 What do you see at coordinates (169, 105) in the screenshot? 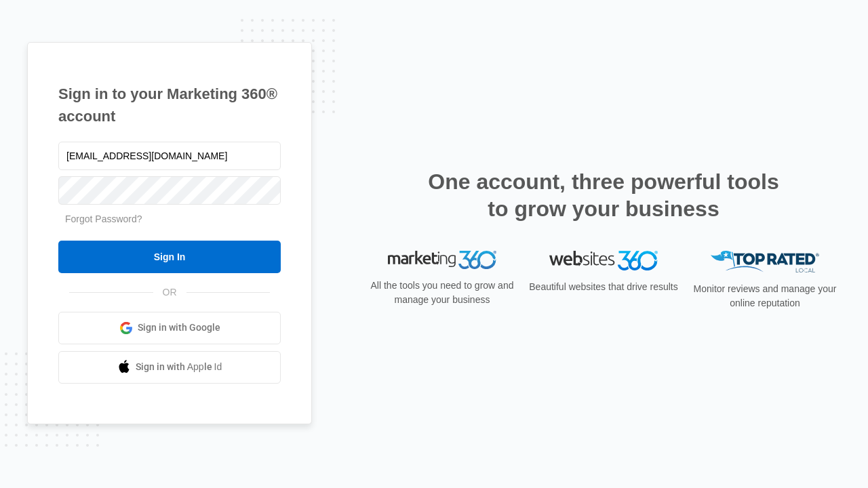
I see `h1: Sign in to your Marketing 360® account` at bounding box center [169, 105].